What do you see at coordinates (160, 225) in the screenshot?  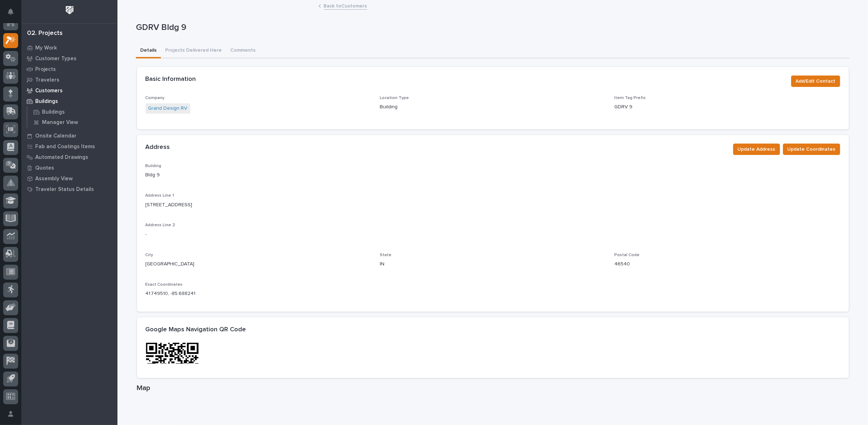 I see `span: Address Line 2` at bounding box center [160, 225].